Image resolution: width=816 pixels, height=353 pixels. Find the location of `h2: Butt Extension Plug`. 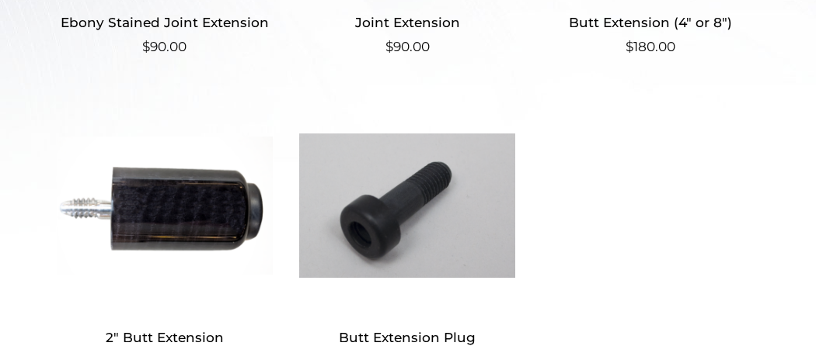

h2: Butt Extension Plug is located at coordinates (407, 337).